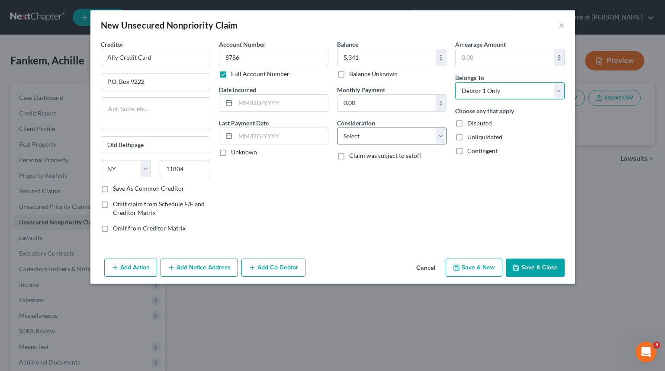 Image resolution: width=665 pixels, height=371 pixels. Describe the element at coordinates (426, 268) in the screenshot. I see `button: Cancel` at that location.